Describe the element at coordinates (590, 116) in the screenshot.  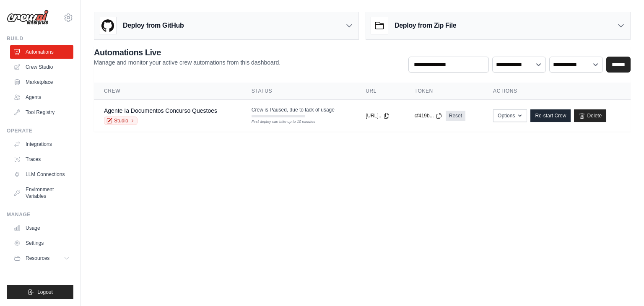
I see `a: Delete` at that location.